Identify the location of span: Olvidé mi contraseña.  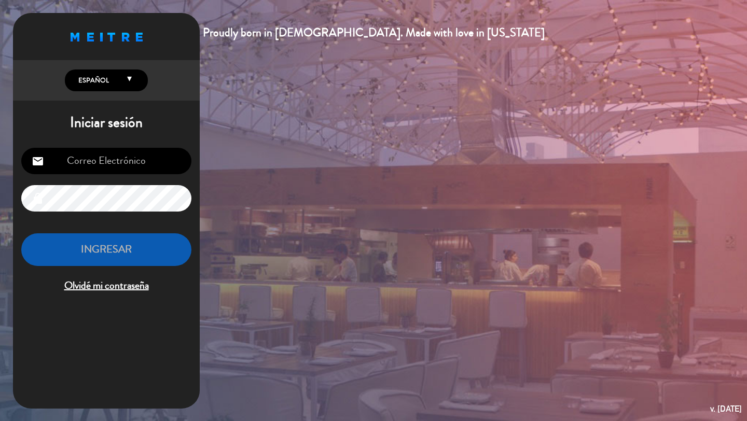
(106, 286).